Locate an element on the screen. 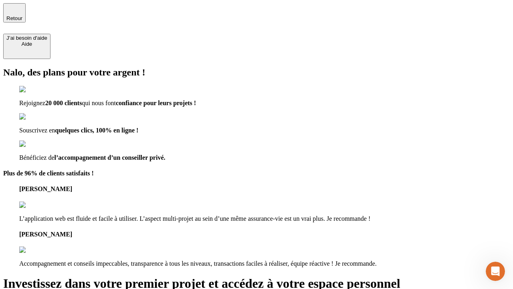 The image size is (513, 289). span: Rejoignez is located at coordinates (32, 103).